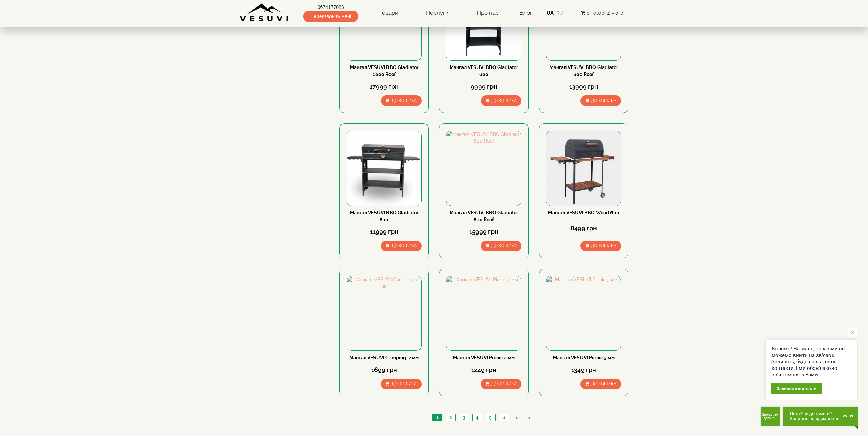 The width and height of the screenshot is (868, 436). What do you see at coordinates (385, 71) in the screenshot?
I see `a: Мангал VESUVI BBQ Gladiator 1000 Roof` at bounding box center [385, 71].